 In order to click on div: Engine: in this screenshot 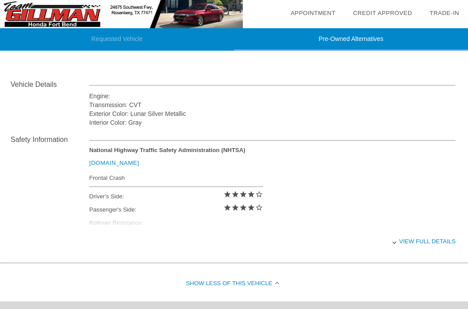, I will do `click(272, 96)`.